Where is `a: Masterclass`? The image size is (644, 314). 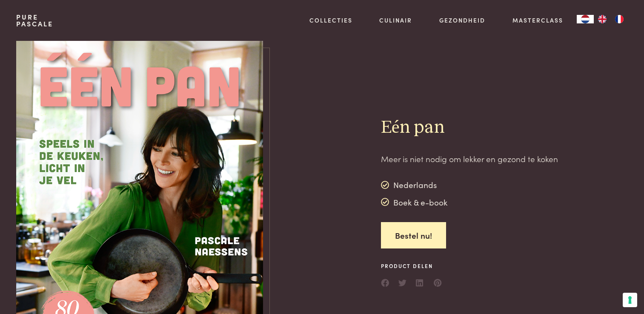 a: Masterclass is located at coordinates (537, 20).